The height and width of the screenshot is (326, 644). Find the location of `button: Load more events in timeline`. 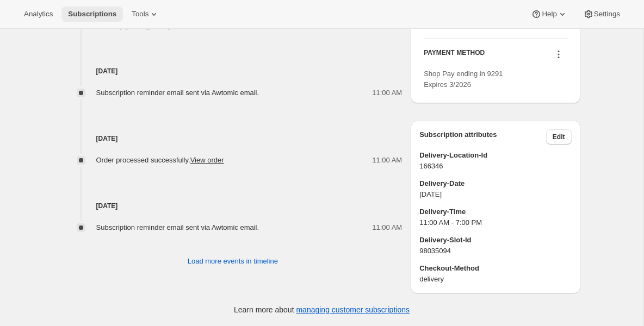

button: Load more events in timeline is located at coordinates (233, 261).